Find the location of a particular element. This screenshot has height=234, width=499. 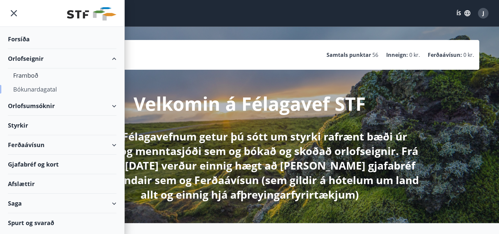

div: Framboð is located at coordinates (62, 75).